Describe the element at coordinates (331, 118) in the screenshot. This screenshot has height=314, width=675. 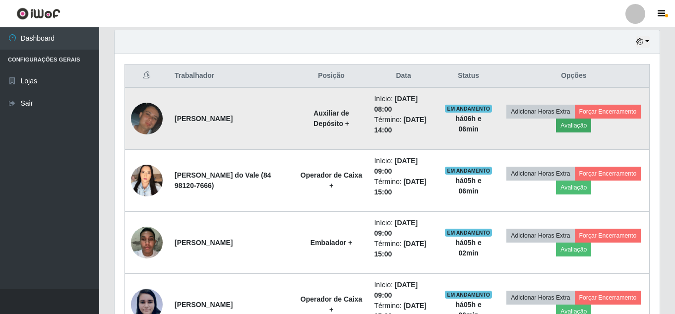
I see `strong: Auxiliar de Depósito +` at that location.